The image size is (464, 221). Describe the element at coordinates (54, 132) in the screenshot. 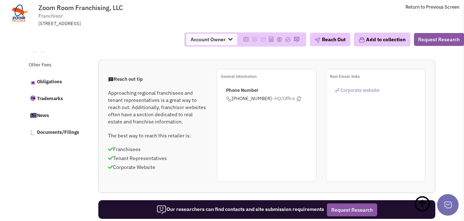

I see `a: Documents/Filings` at that location.